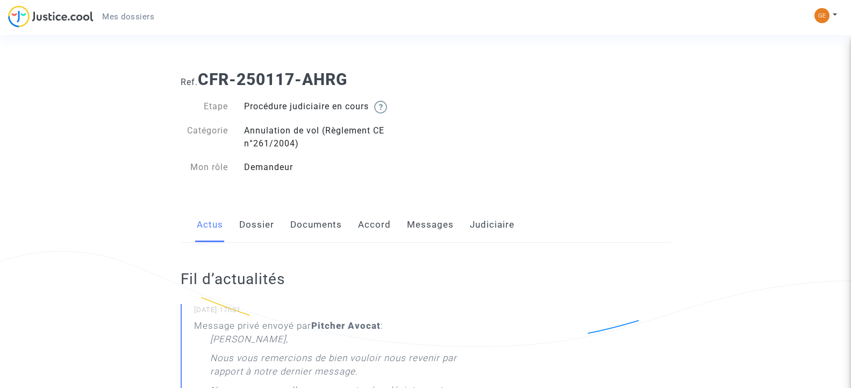 The width and height of the screenshot is (851, 388). Describe the element at coordinates (331, 106) in the screenshot. I see `div: Procédure judiciaire en cours` at that location.